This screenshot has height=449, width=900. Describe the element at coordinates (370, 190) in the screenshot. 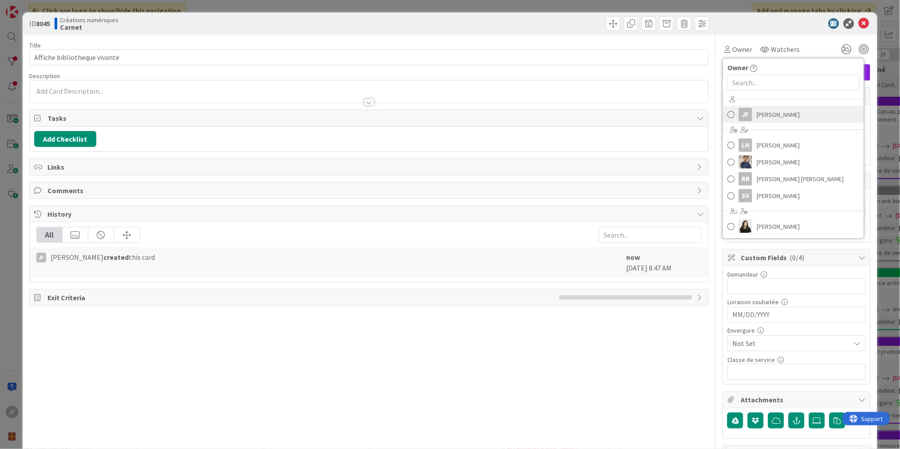

I see `span: Comments` at that location.